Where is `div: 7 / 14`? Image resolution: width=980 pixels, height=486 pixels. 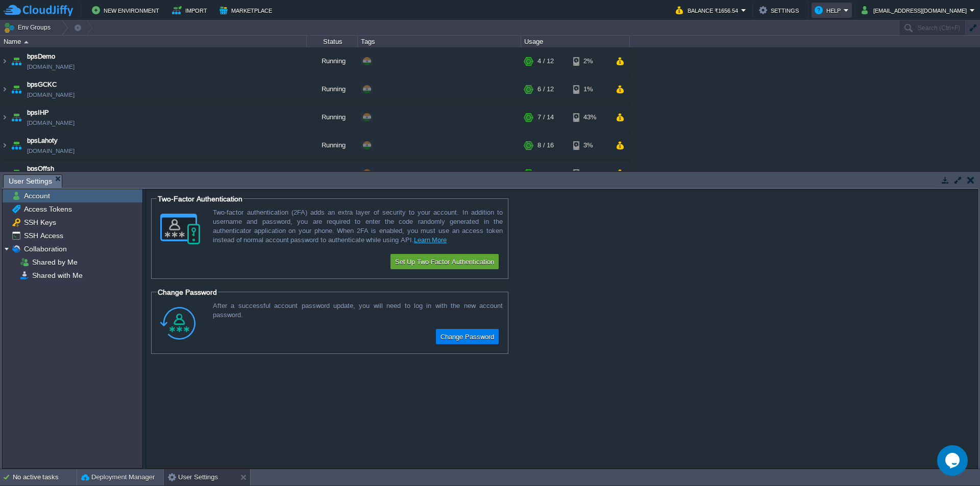
div: 7 / 14 is located at coordinates (545, 117).